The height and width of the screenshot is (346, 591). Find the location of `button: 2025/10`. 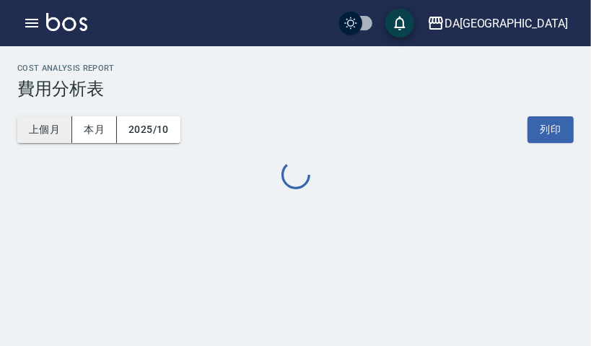

button: 2025/10 is located at coordinates (149, 129).